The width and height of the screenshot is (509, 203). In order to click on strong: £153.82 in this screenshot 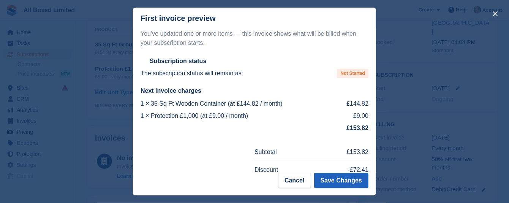, I will do `click(357, 128)`.